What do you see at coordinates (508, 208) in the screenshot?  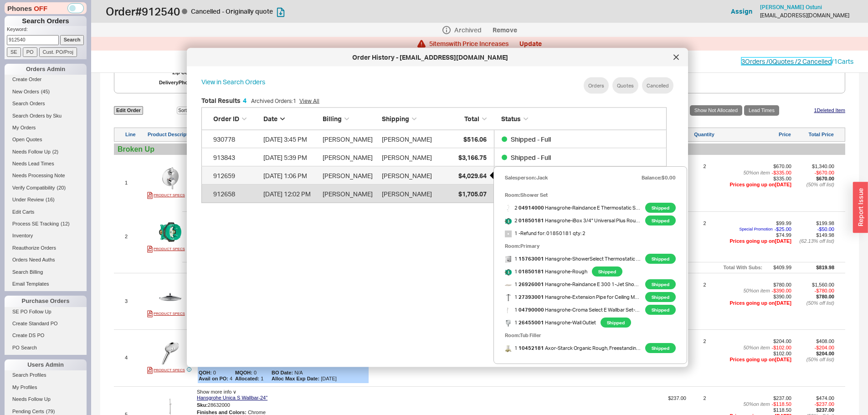 I see `img: 38__hpu70933_tif_vcxsoh` at bounding box center [508, 208].